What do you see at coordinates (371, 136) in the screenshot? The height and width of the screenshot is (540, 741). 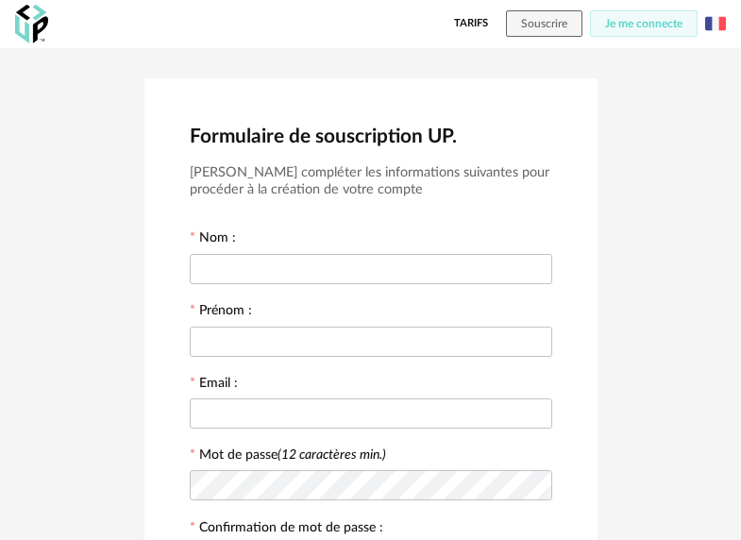 I see `h2: Formulaire de souscription UP.` at bounding box center [371, 136].